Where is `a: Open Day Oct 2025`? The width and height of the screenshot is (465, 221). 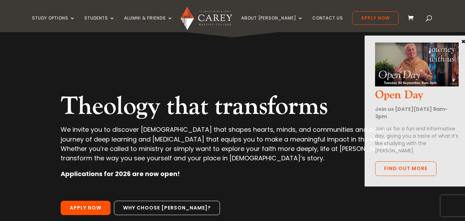 a: Open Day Oct 2025 is located at coordinates (417, 84).